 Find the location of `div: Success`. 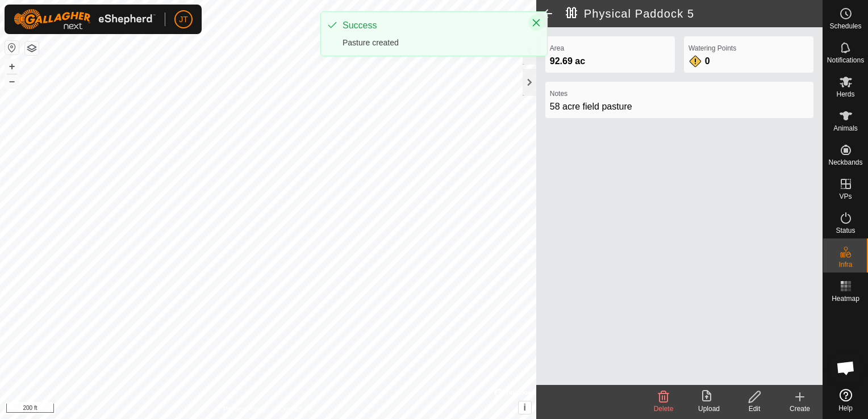

div: Success is located at coordinates (431, 26).